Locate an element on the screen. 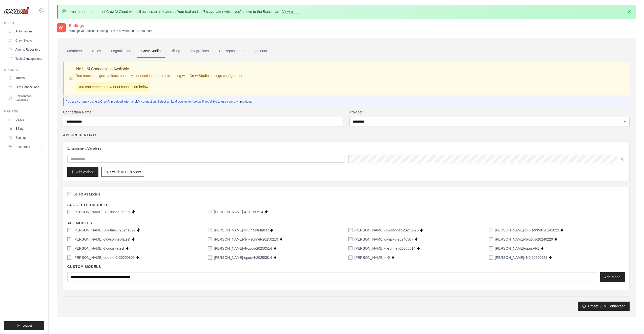  input: claude-3-7-sonnet-latest is located at coordinates (70, 212).